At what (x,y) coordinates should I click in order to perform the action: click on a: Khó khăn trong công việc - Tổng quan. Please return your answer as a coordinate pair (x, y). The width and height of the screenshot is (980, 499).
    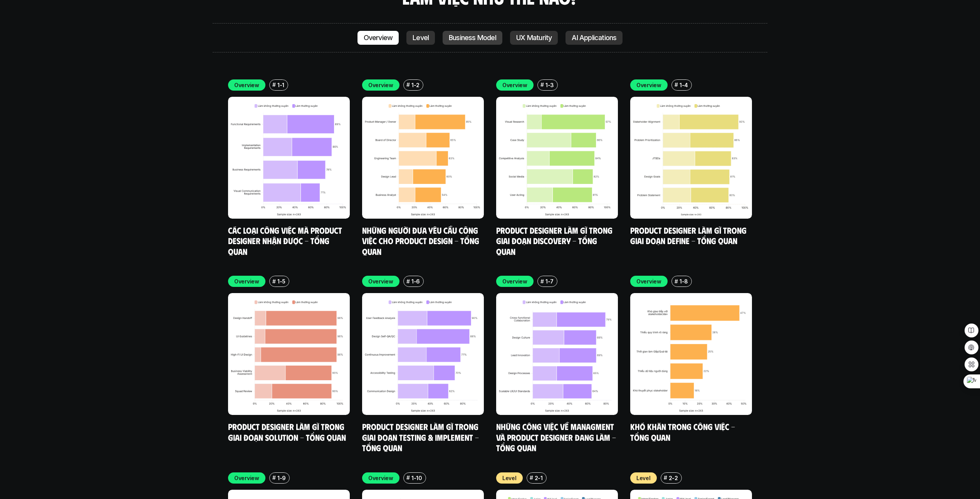
    Looking at the image, I should click on (684, 431).